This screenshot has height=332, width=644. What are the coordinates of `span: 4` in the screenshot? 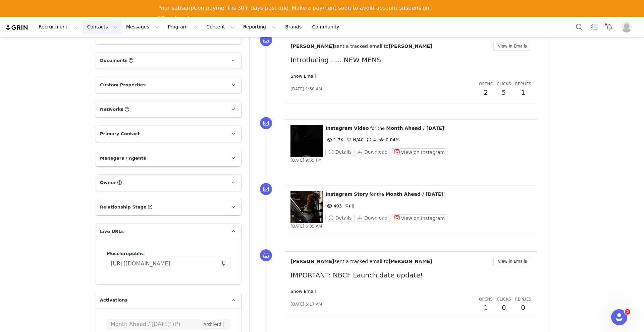 It's located at (371, 140).